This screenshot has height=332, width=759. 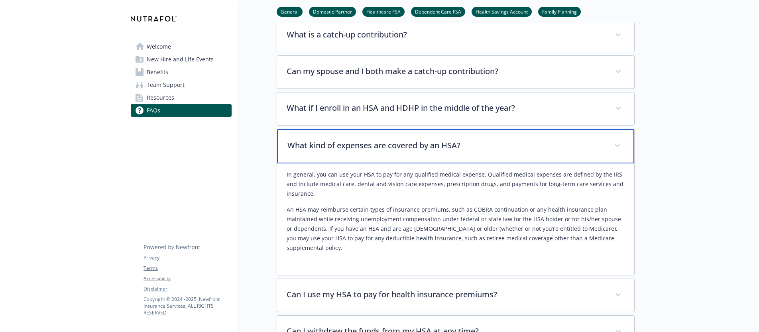 I want to click on a: Healthcare FSA, so click(x=383, y=11).